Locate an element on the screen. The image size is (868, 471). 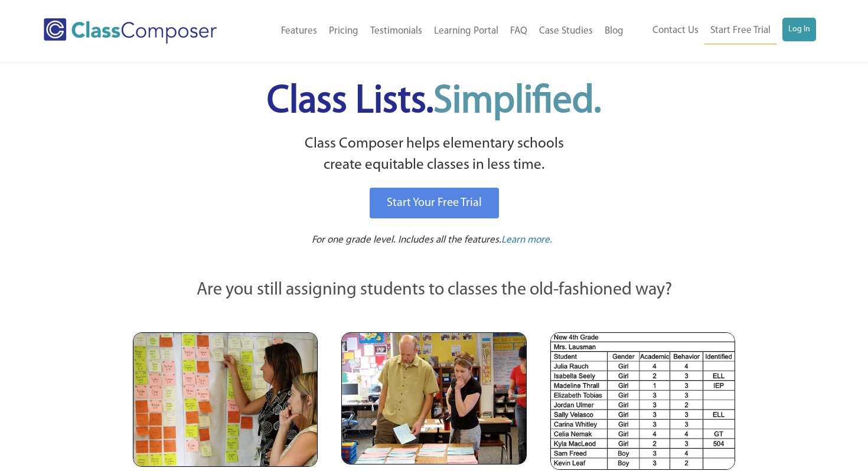
img: Class Composer is located at coordinates (130, 31).